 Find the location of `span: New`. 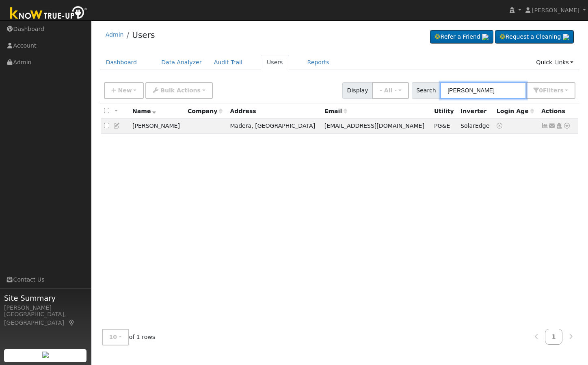

span: New is located at coordinates (125, 90).